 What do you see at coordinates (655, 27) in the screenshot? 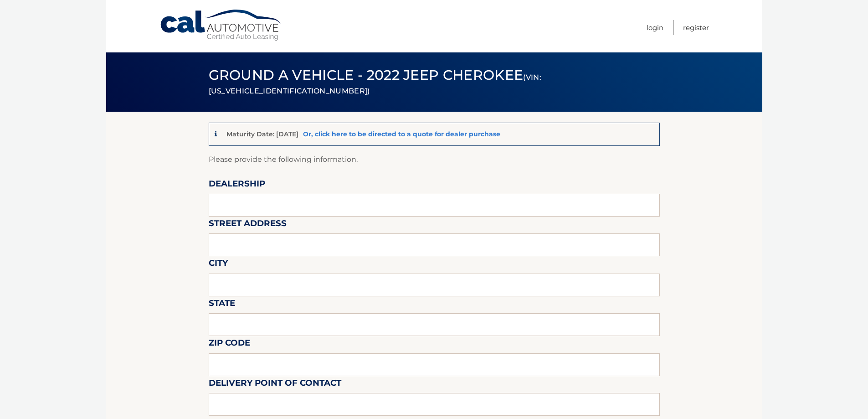
I see `a: Login` at bounding box center [655, 27].